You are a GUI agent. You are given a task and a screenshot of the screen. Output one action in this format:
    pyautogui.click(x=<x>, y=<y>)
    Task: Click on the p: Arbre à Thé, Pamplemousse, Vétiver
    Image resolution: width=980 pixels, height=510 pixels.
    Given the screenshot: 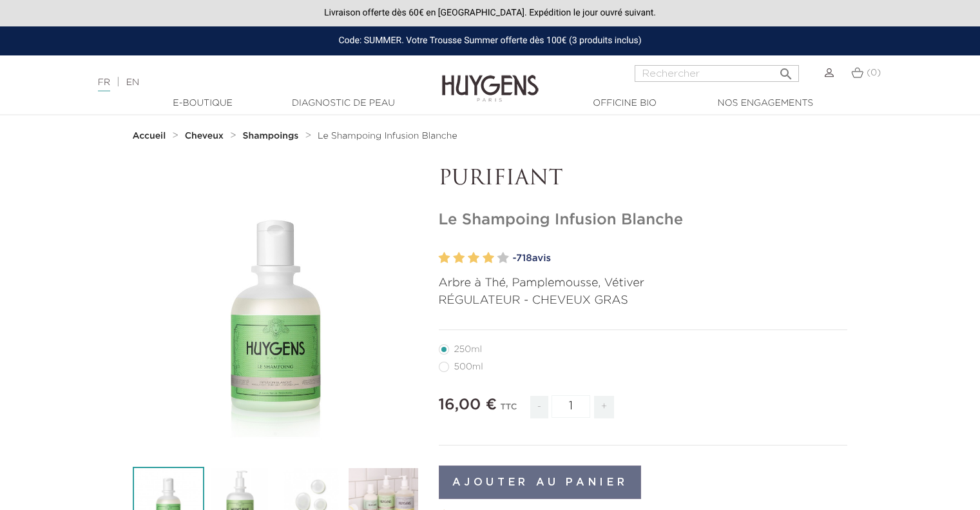 What is the action you would take?
    pyautogui.click(x=643, y=283)
    